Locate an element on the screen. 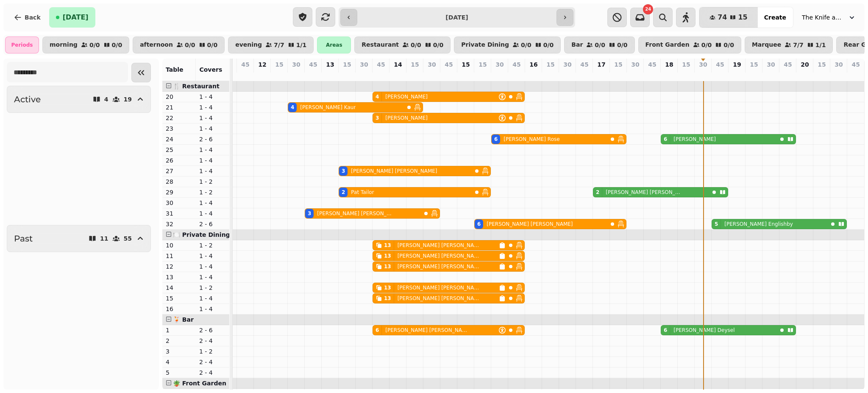 Image resolution: width=868 pixels, height=393 pixels. p: 25 is located at coordinates (179, 150).